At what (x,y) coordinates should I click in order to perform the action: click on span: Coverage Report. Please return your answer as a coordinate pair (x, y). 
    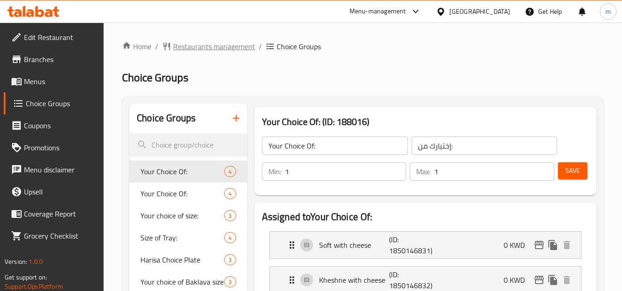
    Looking at the image, I should click on (60, 214).